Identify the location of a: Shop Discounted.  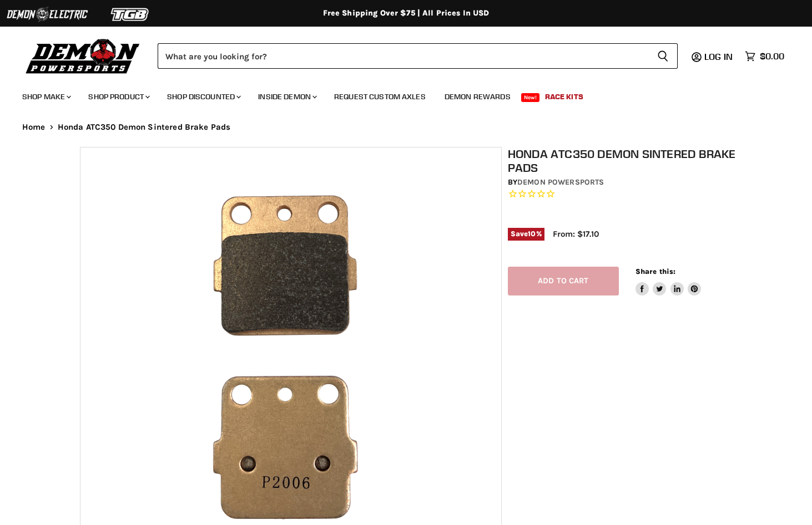
(203, 96).